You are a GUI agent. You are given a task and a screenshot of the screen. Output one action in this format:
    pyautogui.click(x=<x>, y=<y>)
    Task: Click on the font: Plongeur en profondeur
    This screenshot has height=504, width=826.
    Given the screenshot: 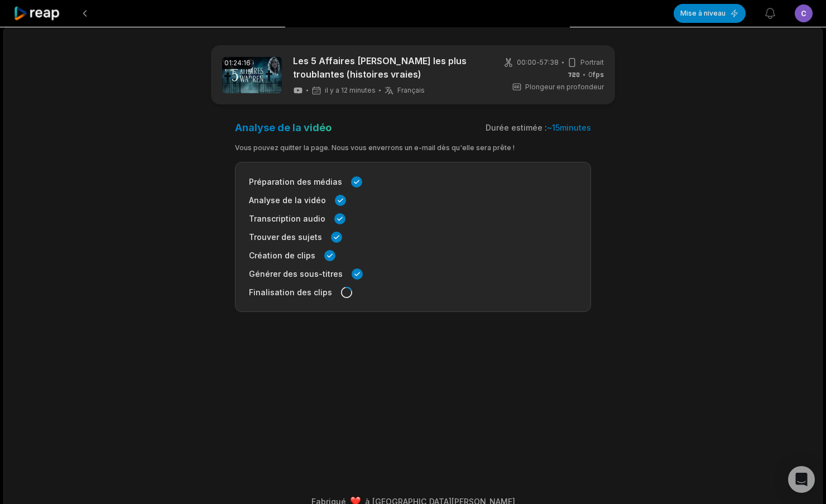 What is the action you would take?
    pyautogui.click(x=564, y=87)
    